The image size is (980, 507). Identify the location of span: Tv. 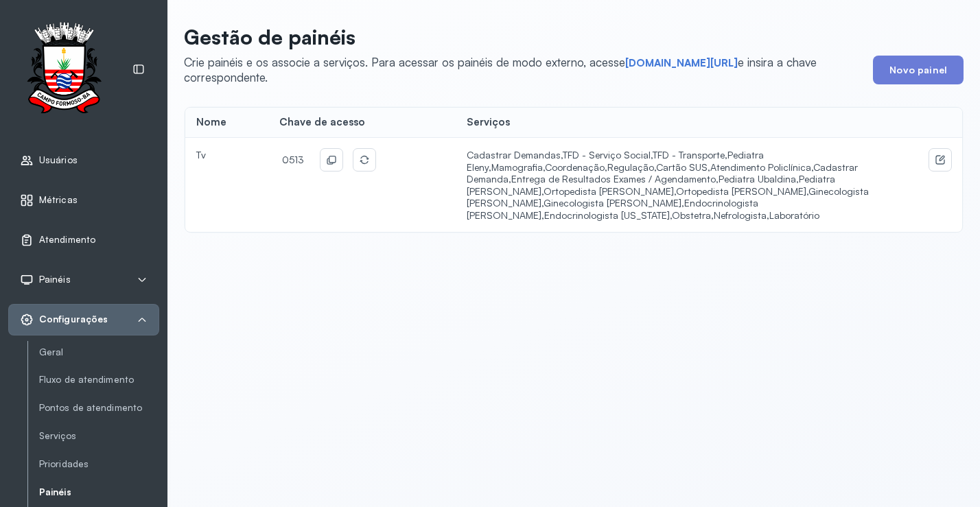
(201, 154).